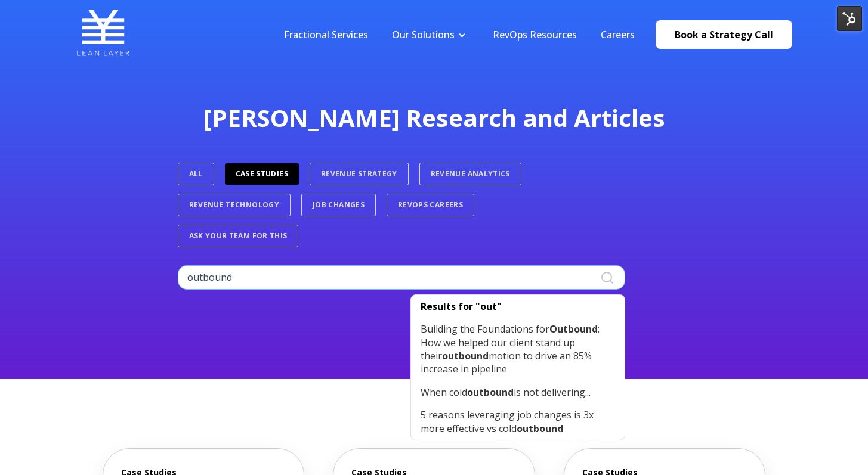 The width and height of the screenshot is (868, 475). Describe the element at coordinates (338, 205) in the screenshot. I see `a: Job Changes` at that location.